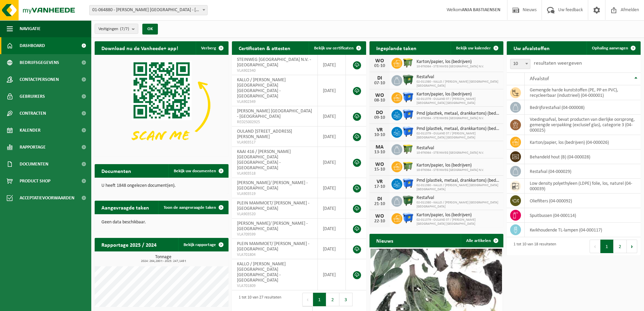  Describe the element at coordinates (520, 64) in the screenshot. I see `span: 10` at that location.